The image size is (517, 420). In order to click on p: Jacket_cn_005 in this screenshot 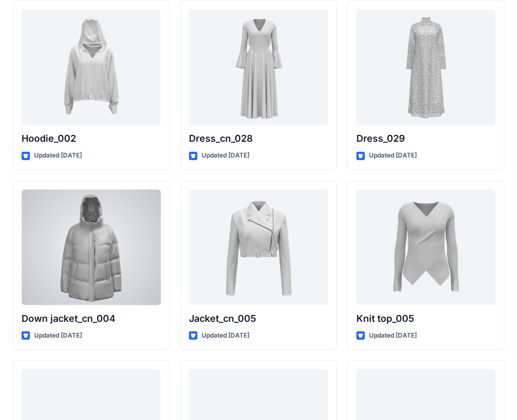, I will do `click(258, 319)`.